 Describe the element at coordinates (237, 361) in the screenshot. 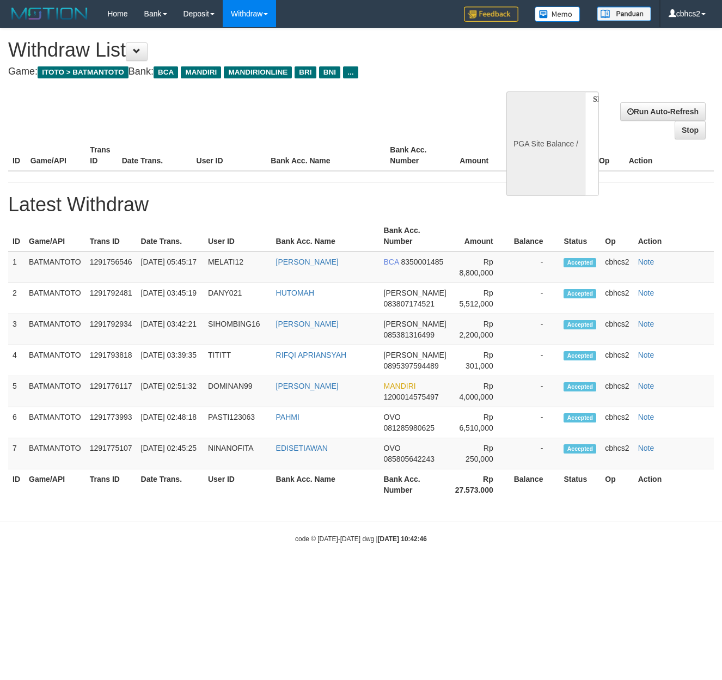

I see `td: TITITT` at that location.